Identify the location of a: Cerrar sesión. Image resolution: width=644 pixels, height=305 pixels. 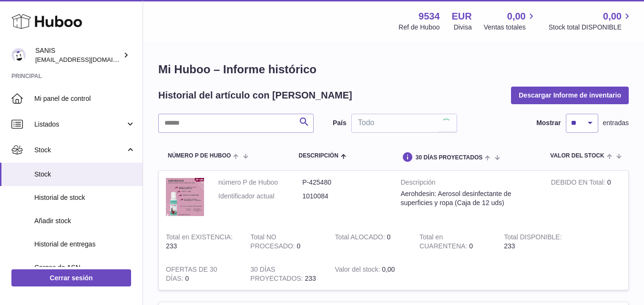
(71, 278).